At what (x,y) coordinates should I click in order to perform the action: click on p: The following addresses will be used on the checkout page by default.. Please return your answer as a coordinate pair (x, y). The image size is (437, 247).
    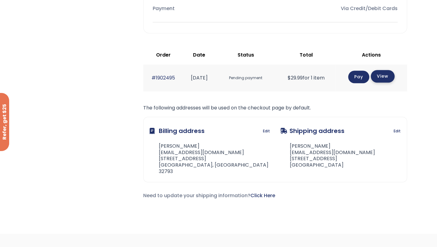
    Looking at the image, I should click on (275, 108).